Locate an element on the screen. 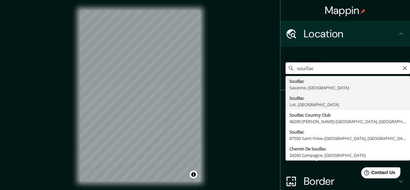 This screenshot has height=190, width=410. h4: Location is located at coordinates (351, 34).